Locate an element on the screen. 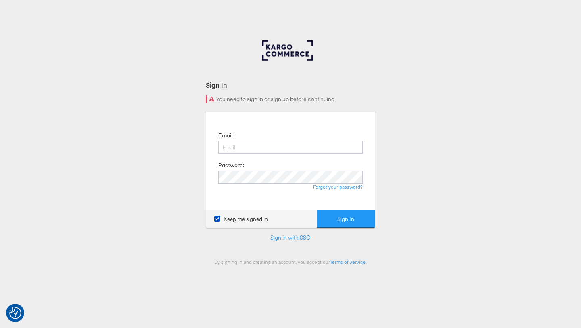 The width and height of the screenshot is (581, 328). button: Consent Preferences is located at coordinates (15, 313).